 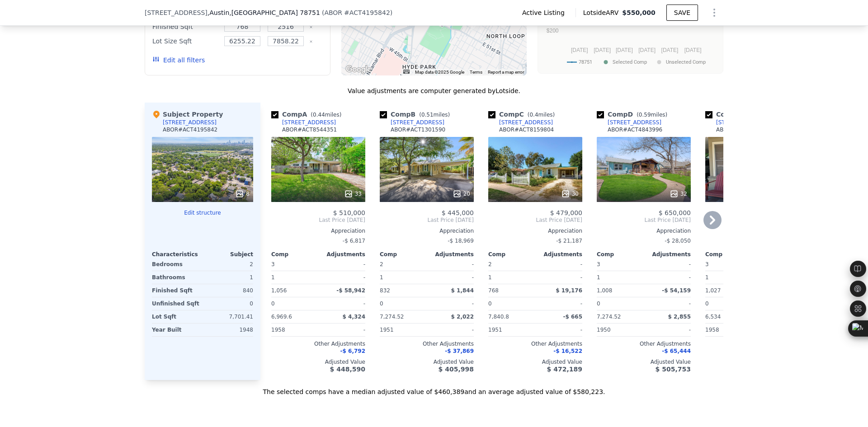 What do you see at coordinates (358, 70) in the screenshot?
I see `img: Google` at bounding box center [358, 70].